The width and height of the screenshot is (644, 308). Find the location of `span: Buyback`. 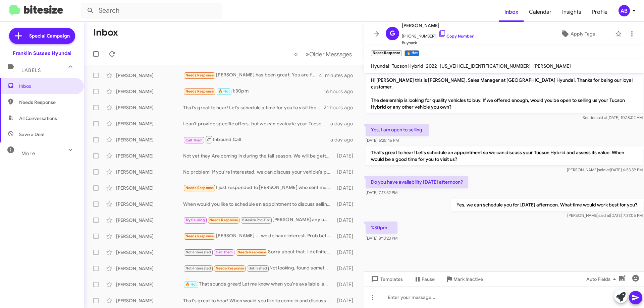

span: Buyback is located at coordinates (438, 43).